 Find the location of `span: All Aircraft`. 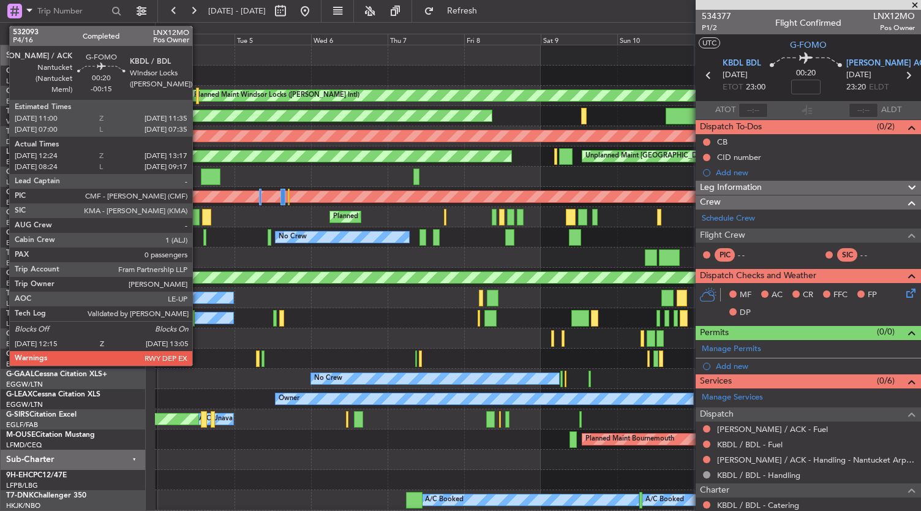

span: All Aircraft is located at coordinates (80, 34).